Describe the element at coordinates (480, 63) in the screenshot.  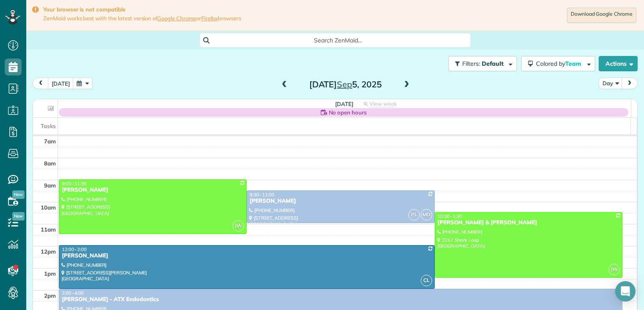
I see `a: Filters: Default` at that location.